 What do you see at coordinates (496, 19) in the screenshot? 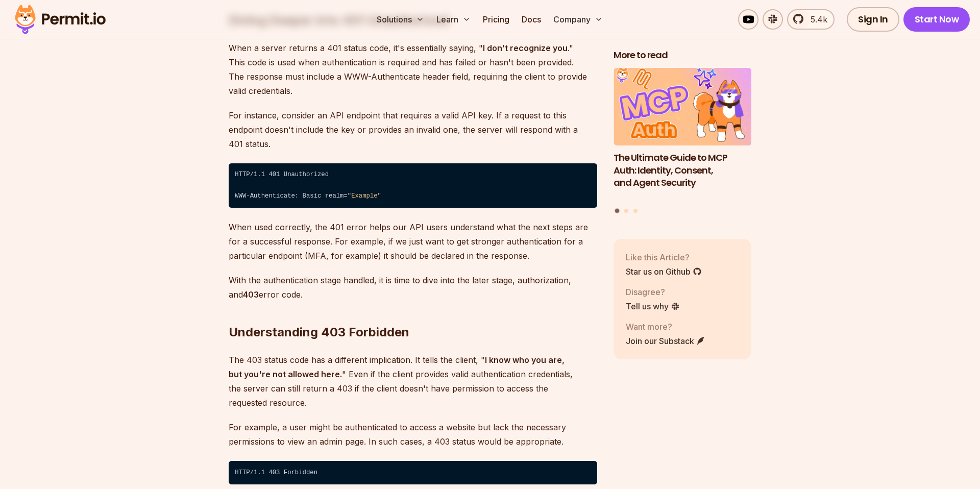
I see `a: Pricing` at bounding box center [496, 19].